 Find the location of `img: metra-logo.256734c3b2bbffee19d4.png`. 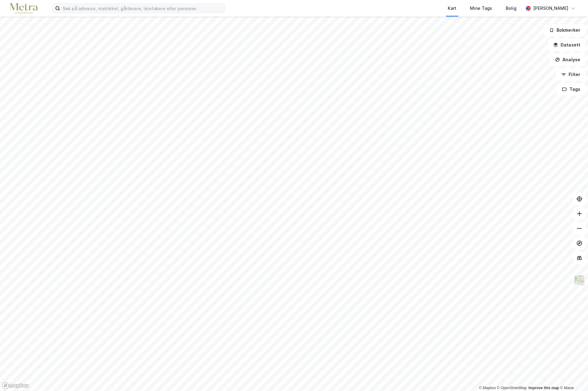

img: metra-logo.256734c3b2bbffee19d4.png is located at coordinates (24, 8).